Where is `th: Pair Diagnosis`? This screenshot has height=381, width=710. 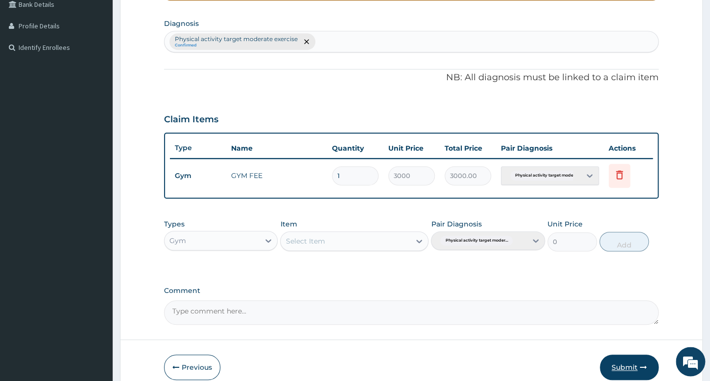 th: Pair Diagnosis is located at coordinates (550, 148).